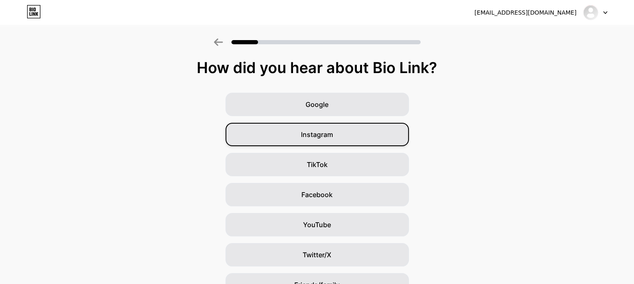 Image resolution: width=634 pixels, height=284 pixels. What do you see at coordinates (317, 194) in the screenshot?
I see `span: Facebook` at bounding box center [317, 194].